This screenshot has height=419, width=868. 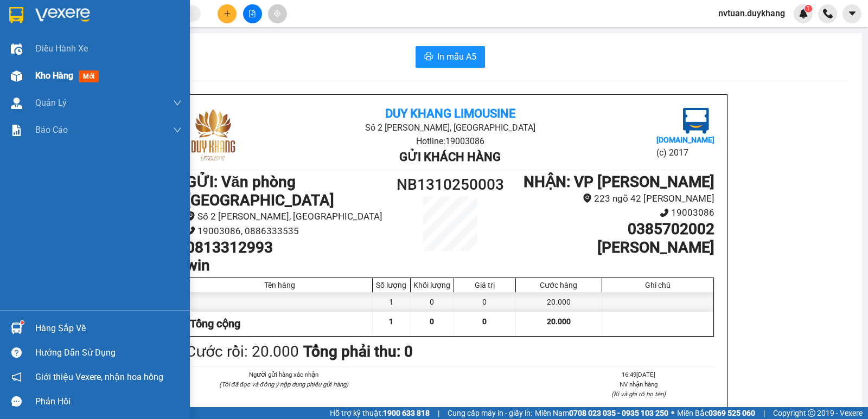 What do you see at coordinates (639, 384) in the screenshot?
I see `li: NV nhận hàng` at bounding box center [639, 384].